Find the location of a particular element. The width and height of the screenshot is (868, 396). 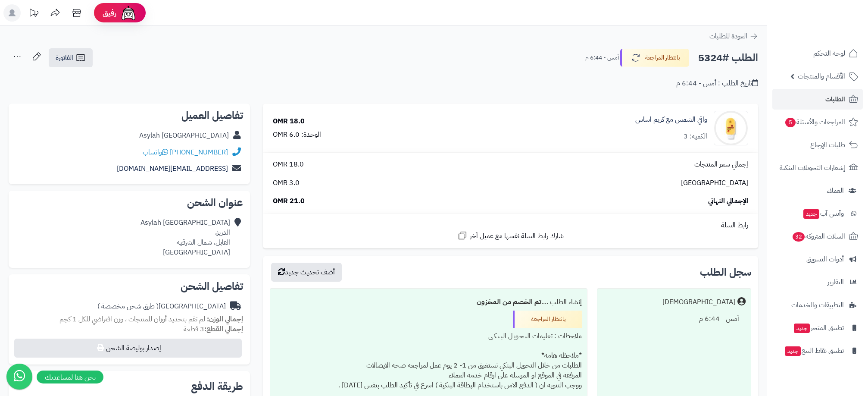

a: العملاء is located at coordinates (818, 190).